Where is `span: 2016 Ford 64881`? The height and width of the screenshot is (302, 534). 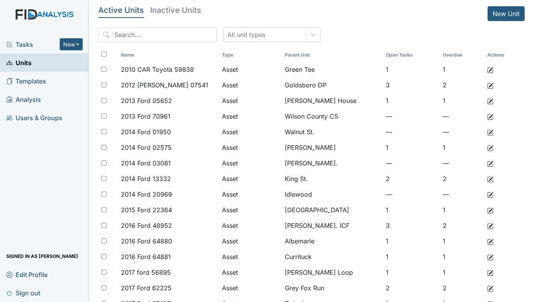 span: 2016 Ford 64881 is located at coordinates (146, 257).